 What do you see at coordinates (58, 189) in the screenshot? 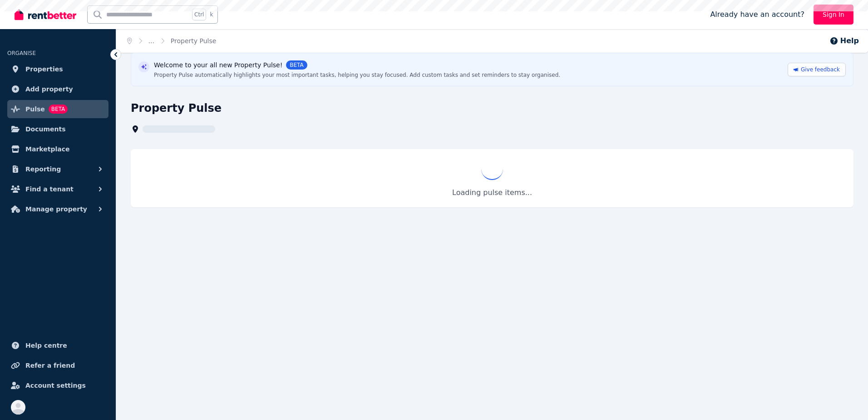
I see `button: Find a tenant` at bounding box center [58, 189].